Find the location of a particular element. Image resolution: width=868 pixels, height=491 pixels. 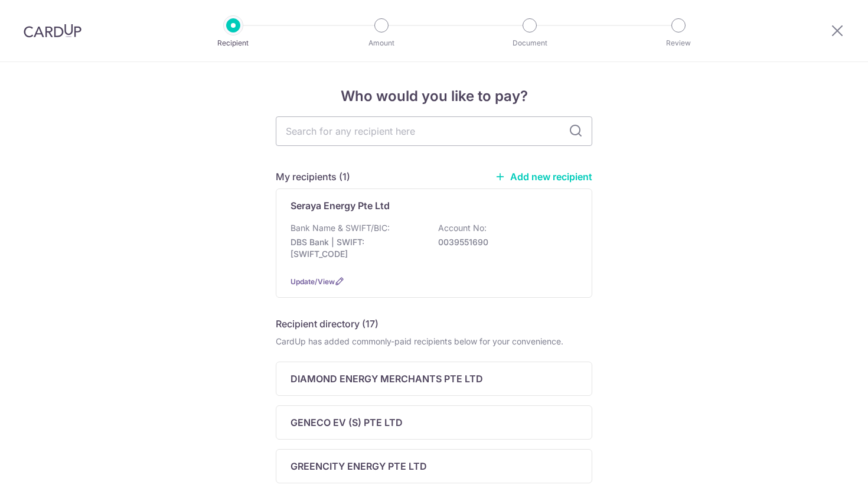

a: Add new recipient is located at coordinates (544, 177).